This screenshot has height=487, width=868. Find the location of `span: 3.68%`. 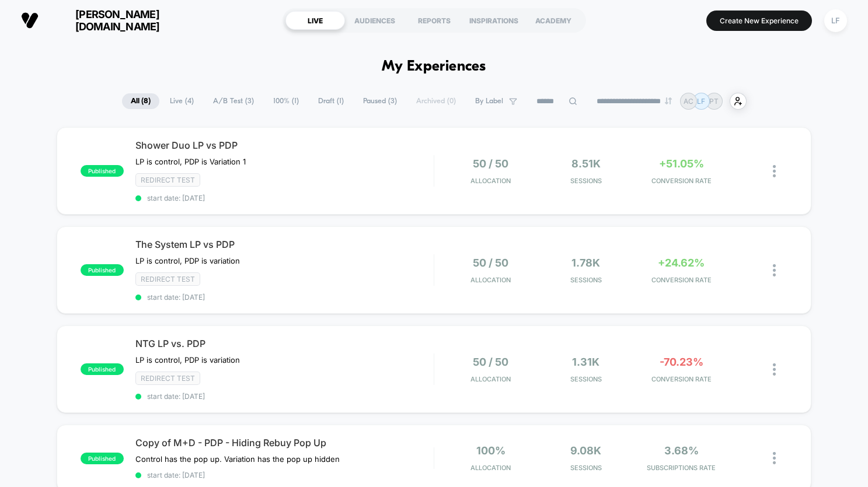

span: 3.68% is located at coordinates (681, 450).